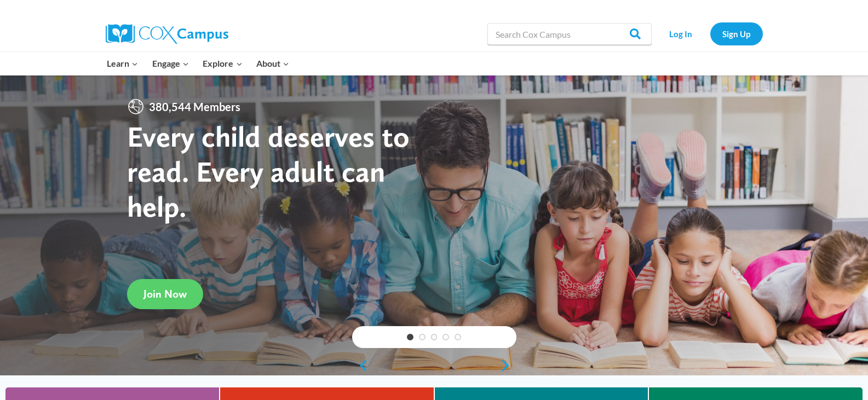 This screenshot has height=400, width=868. I want to click on a: Log In, so click(681, 34).